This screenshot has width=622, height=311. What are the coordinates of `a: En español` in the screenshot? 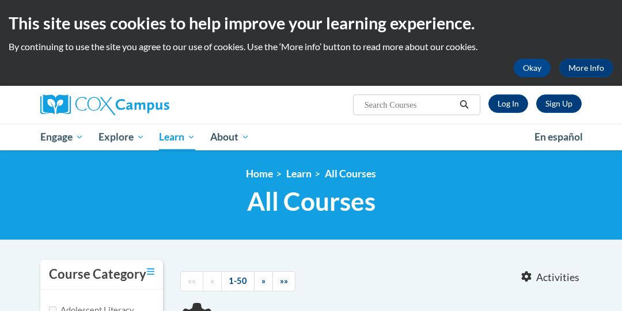 It's located at (559, 137).